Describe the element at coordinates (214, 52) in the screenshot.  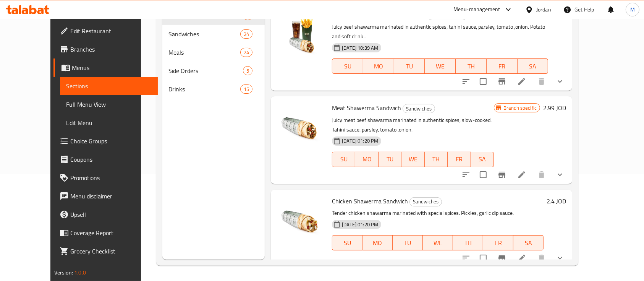
I see `nav: Menu sections` at that location.